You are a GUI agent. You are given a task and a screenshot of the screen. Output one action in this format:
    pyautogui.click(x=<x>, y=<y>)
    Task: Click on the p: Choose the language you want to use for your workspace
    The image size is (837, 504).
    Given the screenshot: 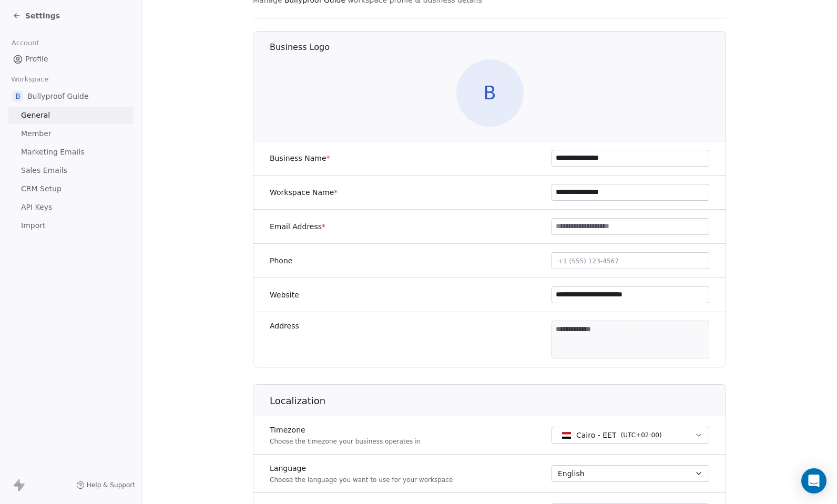 What is the action you would take?
    pyautogui.click(x=362, y=479)
    